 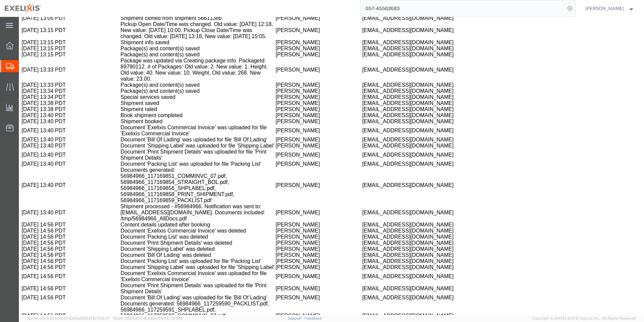 I want to click on td: Document 'Packing List' was deleted, so click(x=179, y=220).